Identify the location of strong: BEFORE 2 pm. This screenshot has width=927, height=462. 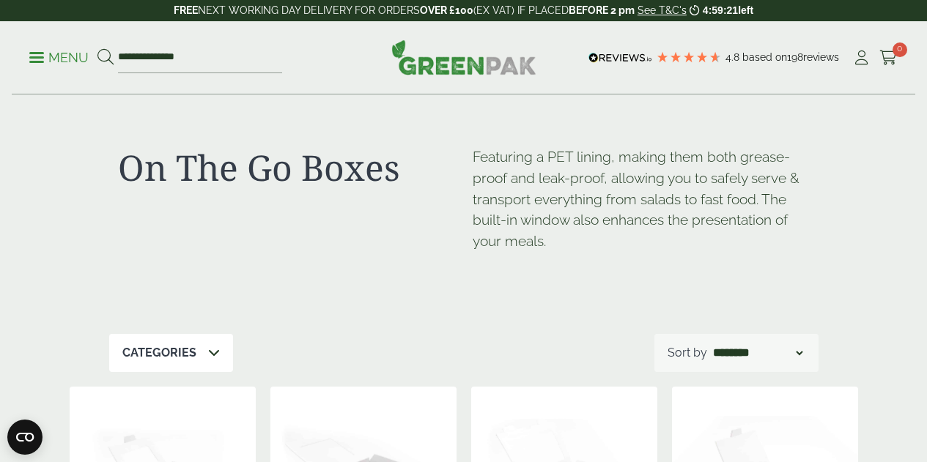
(602, 10).